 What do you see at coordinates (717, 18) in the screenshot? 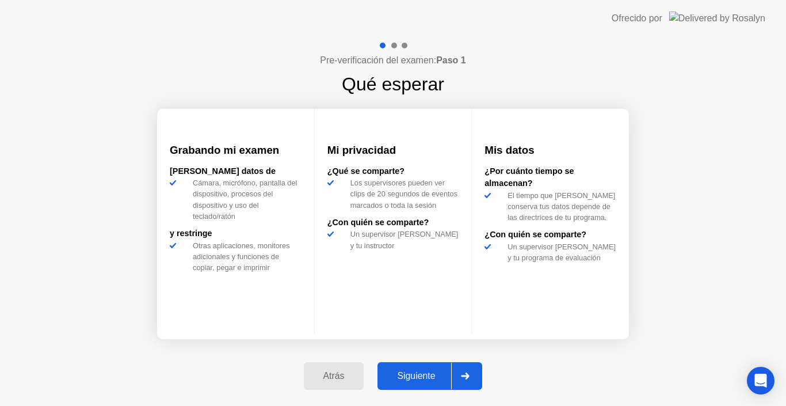
I see `img: Delivered by Rosalyn` at bounding box center [717, 18].